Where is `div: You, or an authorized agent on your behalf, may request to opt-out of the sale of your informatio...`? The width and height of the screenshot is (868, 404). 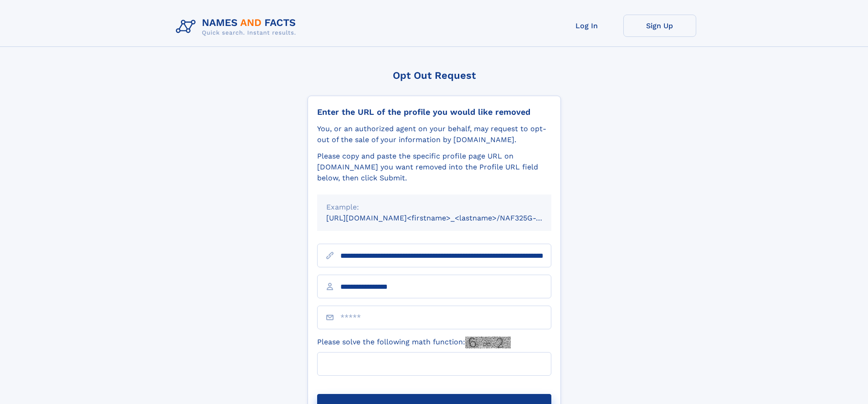
div: You, or an authorized agent on your behalf, may request to opt-out of the sale of your informatio... is located at coordinates (434, 135).